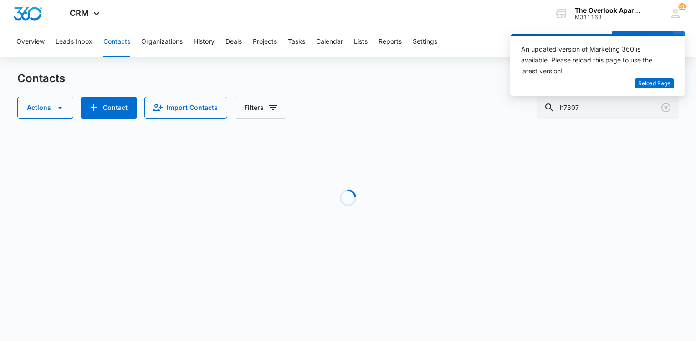 This screenshot has width=696, height=341. Describe the element at coordinates (654, 83) in the screenshot. I see `span: Reload Page` at that location.